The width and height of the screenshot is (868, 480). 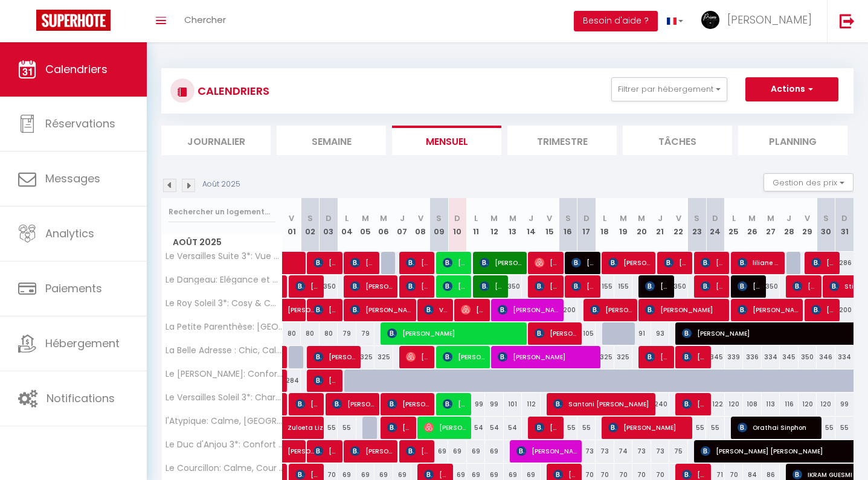 What do you see at coordinates (224, 350) in the screenshot?
I see `span: La Belle Adresse : Chic, Calme & Spacieuse` at bounding box center [224, 350].